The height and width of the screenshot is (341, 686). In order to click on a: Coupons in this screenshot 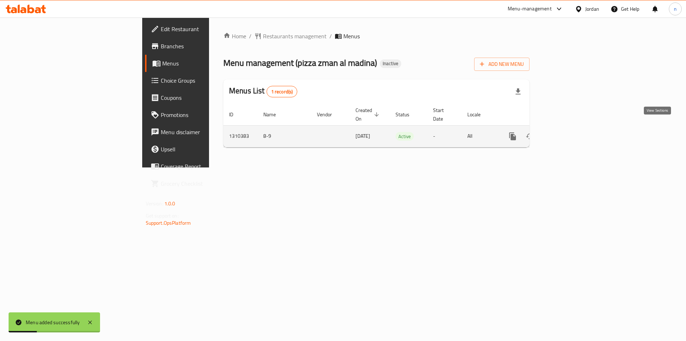, I will do `click(201, 98)`.